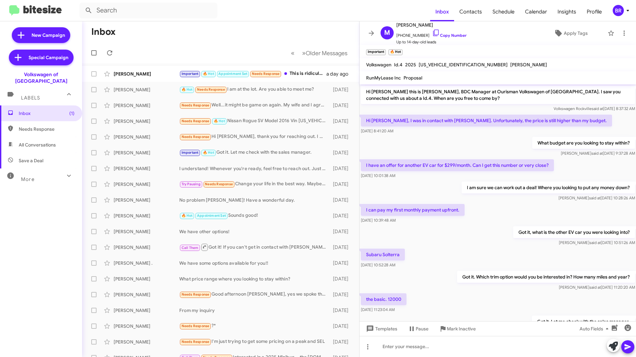 The height and width of the screenshot is (357, 636). Describe the element at coordinates (442, 12) in the screenshot. I see `span: Inbox` at that location.